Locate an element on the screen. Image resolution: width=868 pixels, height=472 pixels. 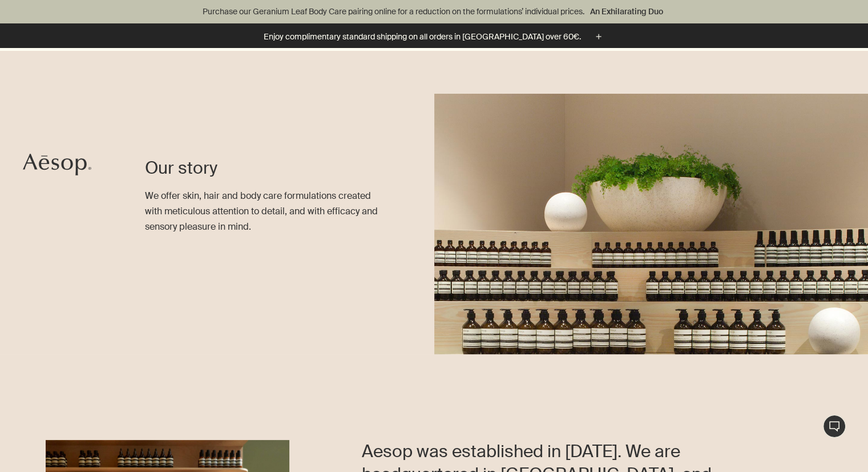
h1: Our story is located at coordinates (267, 168).